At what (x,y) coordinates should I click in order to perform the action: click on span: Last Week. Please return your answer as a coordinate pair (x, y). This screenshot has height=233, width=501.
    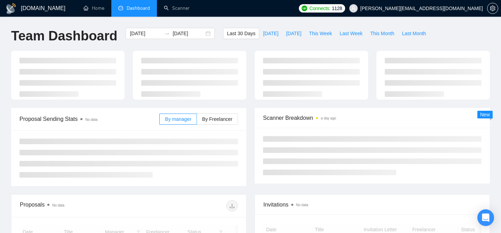
    Looking at the image, I should click on (351, 33).